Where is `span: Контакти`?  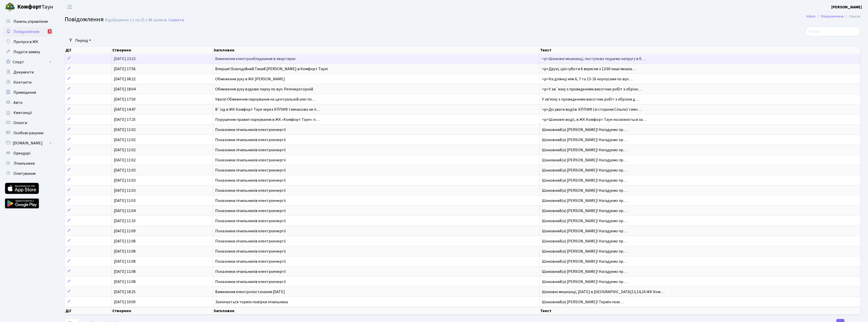 span: Контакти is located at coordinates (22, 82).